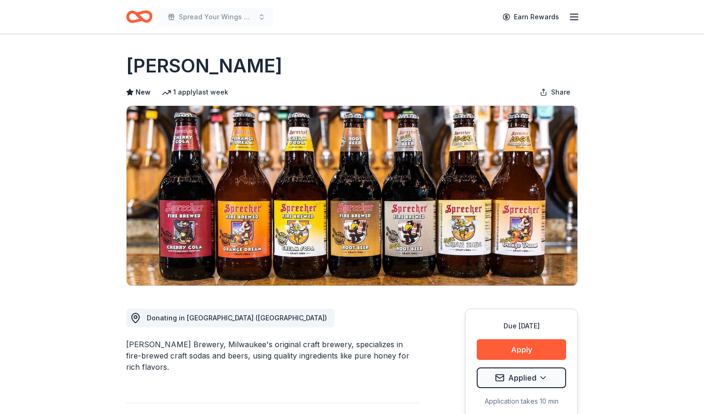  Describe the element at coordinates (217, 17) in the screenshot. I see `span: Spread Your Wings Gala - The Masked Singer` at that location.